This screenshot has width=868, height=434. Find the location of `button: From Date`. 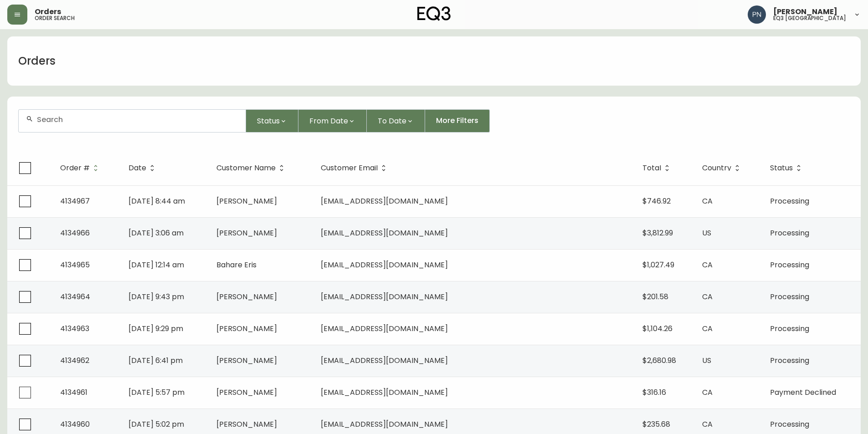

button: From Date is located at coordinates (333, 121).